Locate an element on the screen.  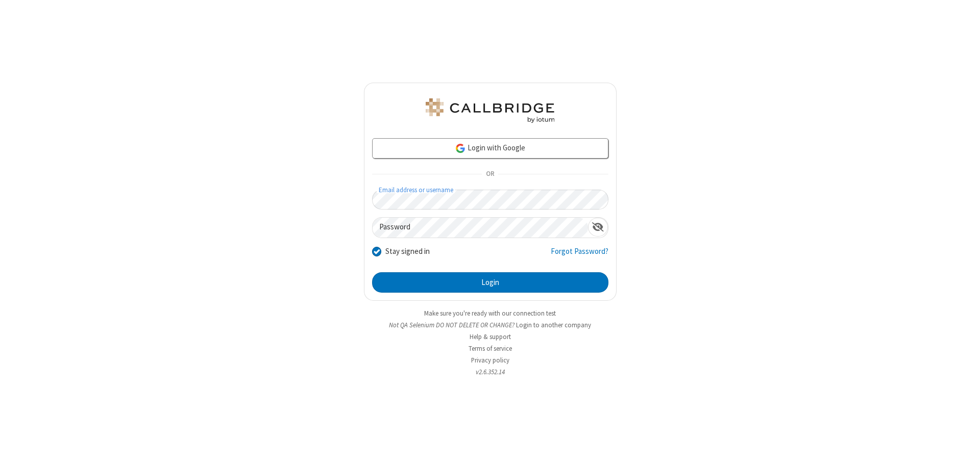
span: OR is located at coordinates (490, 174).